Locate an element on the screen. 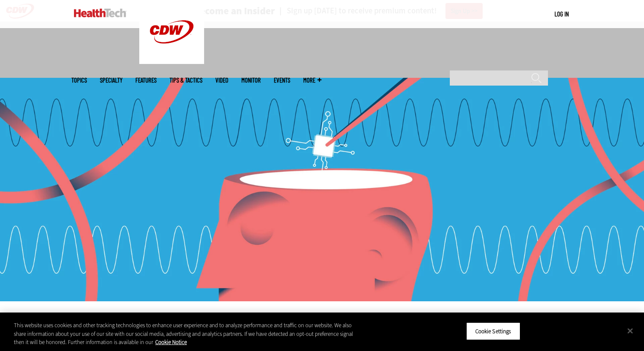  button: Cookie Settings is located at coordinates (493, 331).